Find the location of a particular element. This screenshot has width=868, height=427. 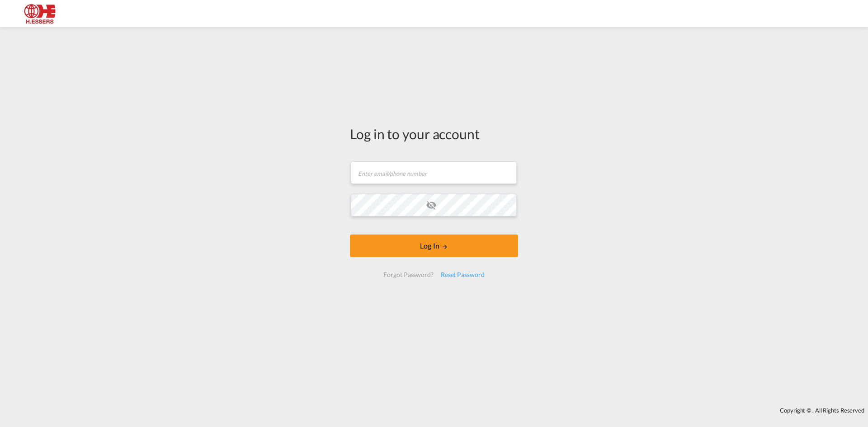

div: Reset Password is located at coordinates (463, 275).